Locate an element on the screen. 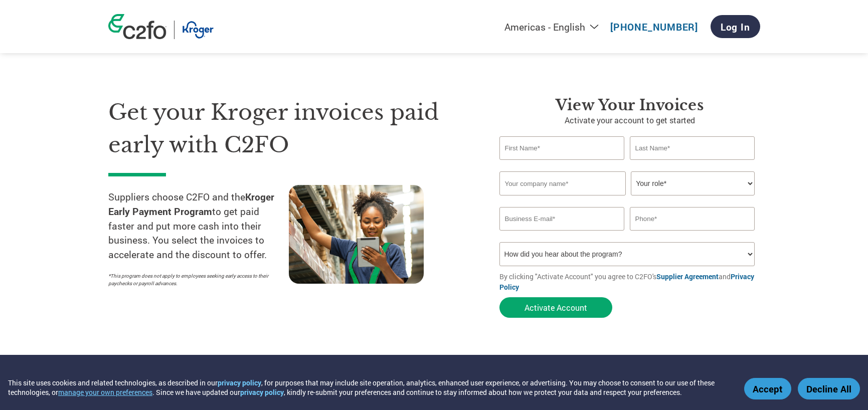  button: Activate Account is located at coordinates (556, 308).